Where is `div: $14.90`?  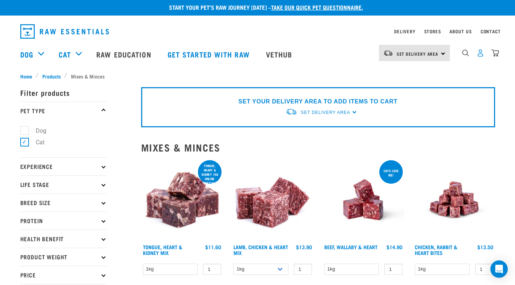 div: $14.90 is located at coordinates (394, 247).